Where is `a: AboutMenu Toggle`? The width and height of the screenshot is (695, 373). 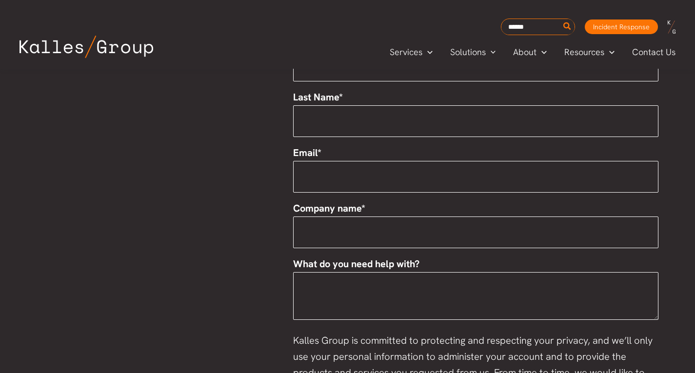
a: AboutMenu Toggle is located at coordinates (530, 52).